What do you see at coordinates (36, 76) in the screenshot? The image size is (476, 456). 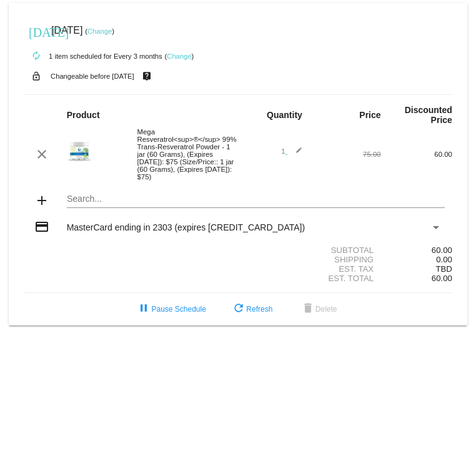 I see `mat-icon: lock_open` at bounding box center [36, 76].